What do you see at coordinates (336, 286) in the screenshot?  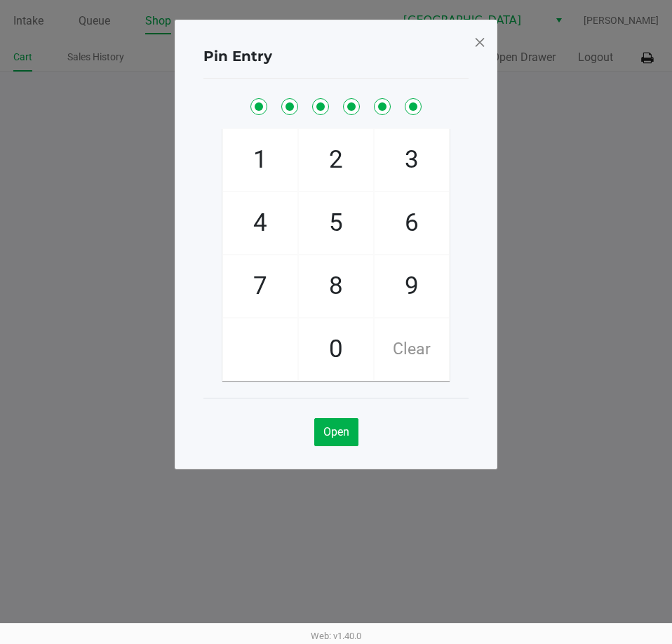 I see `span: 8` at bounding box center [336, 286].